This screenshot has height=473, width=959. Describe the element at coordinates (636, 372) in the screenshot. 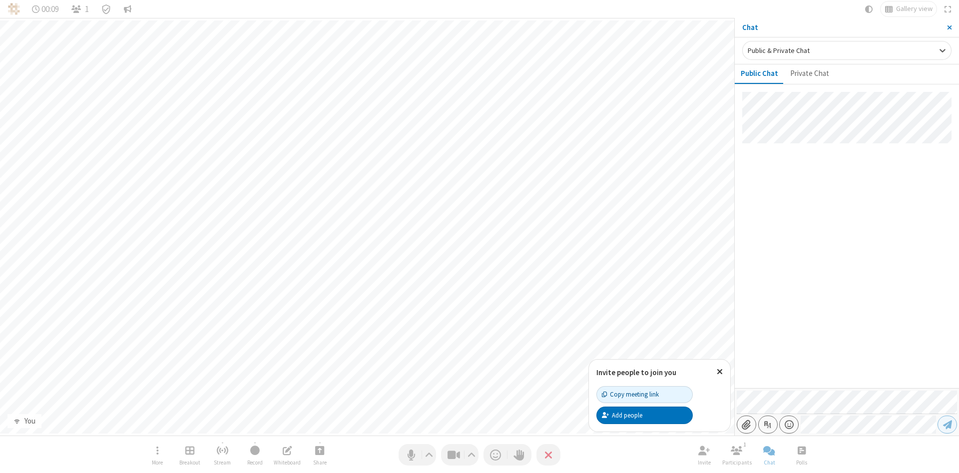

I see `label: Invite people to join you` at that location.